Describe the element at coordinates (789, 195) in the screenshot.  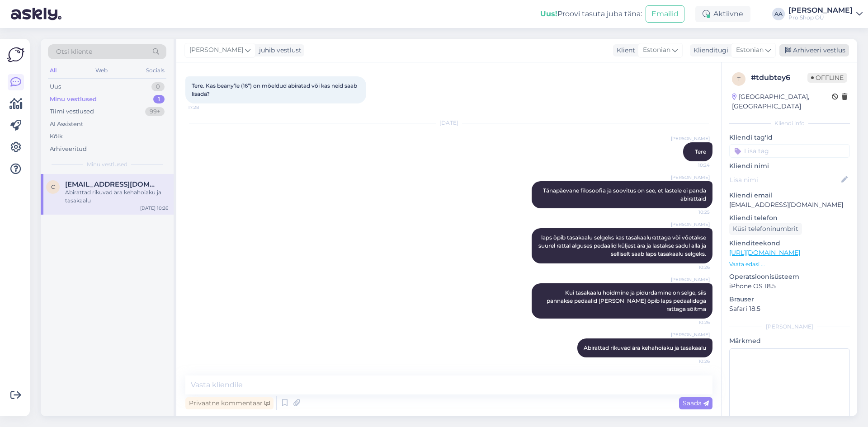
I see `p: Kliendi email` at that location.